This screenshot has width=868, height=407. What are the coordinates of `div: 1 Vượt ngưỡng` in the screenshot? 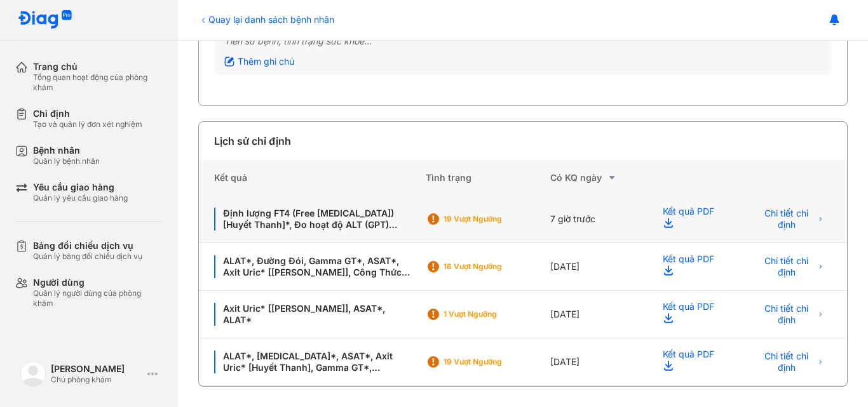 It's located at (494, 314).